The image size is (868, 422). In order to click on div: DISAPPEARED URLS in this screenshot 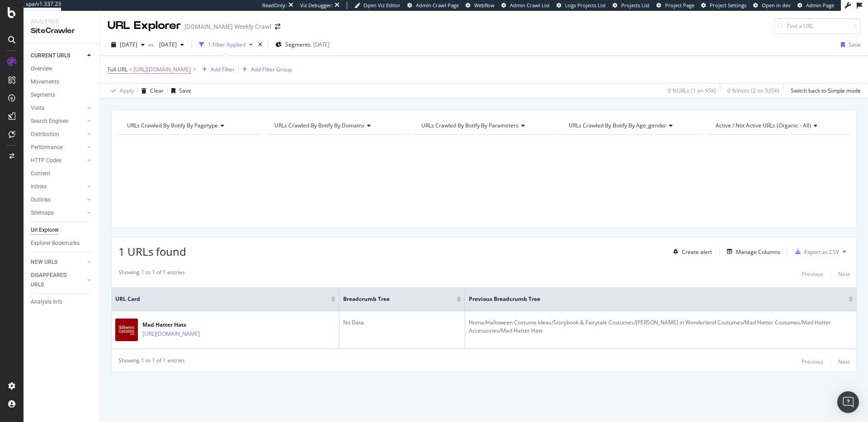, I will do `click(53, 280)`.